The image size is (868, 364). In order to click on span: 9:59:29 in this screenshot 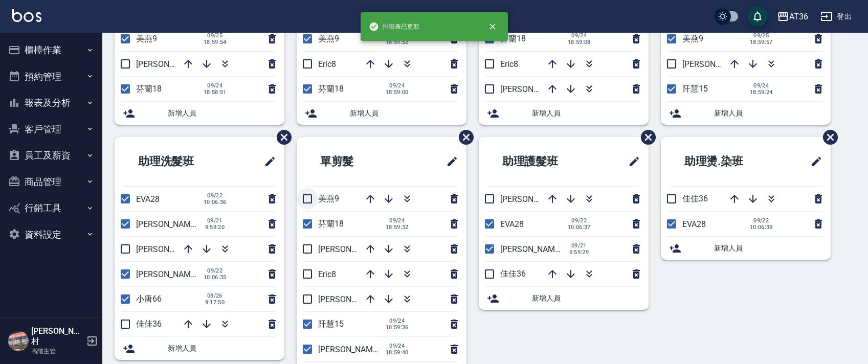, I will do `click(579, 252)`.